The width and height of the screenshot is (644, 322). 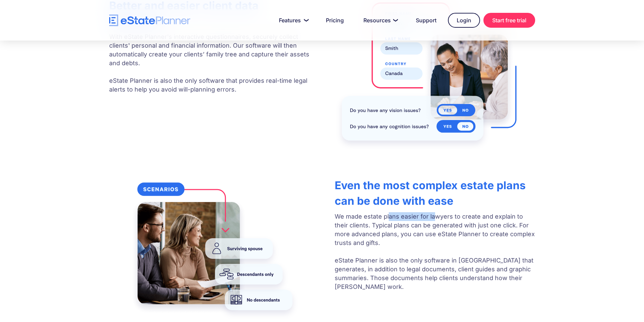 What do you see at coordinates (464, 21) in the screenshot?
I see `a: Login` at bounding box center [464, 21].